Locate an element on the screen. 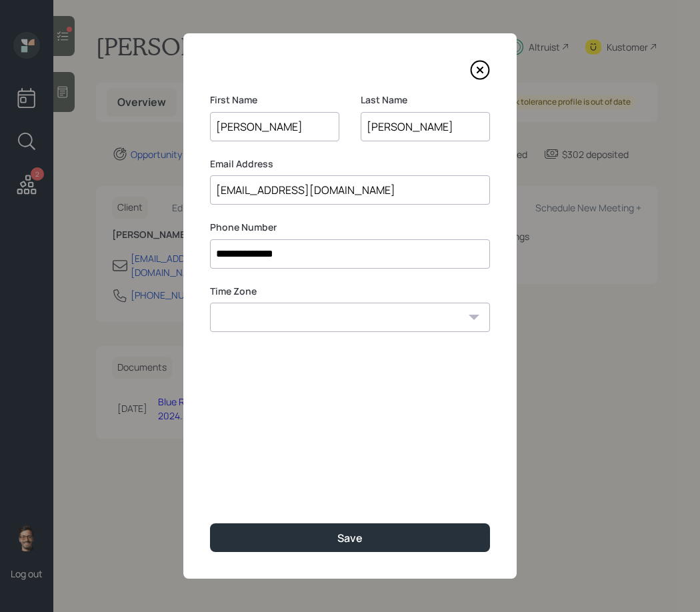 The width and height of the screenshot is (700, 612). label: Last Name is located at coordinates (425, 100).